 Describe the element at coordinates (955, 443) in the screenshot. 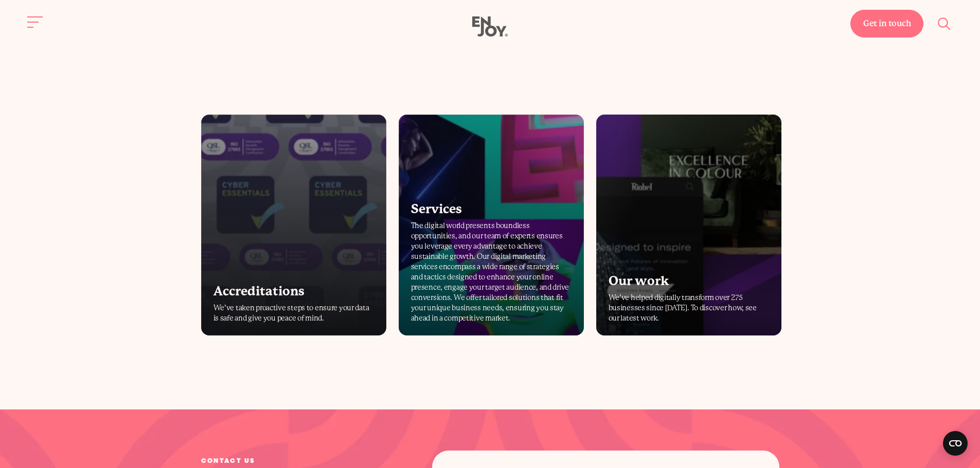

I see `button: Open CMP widget` at that location.